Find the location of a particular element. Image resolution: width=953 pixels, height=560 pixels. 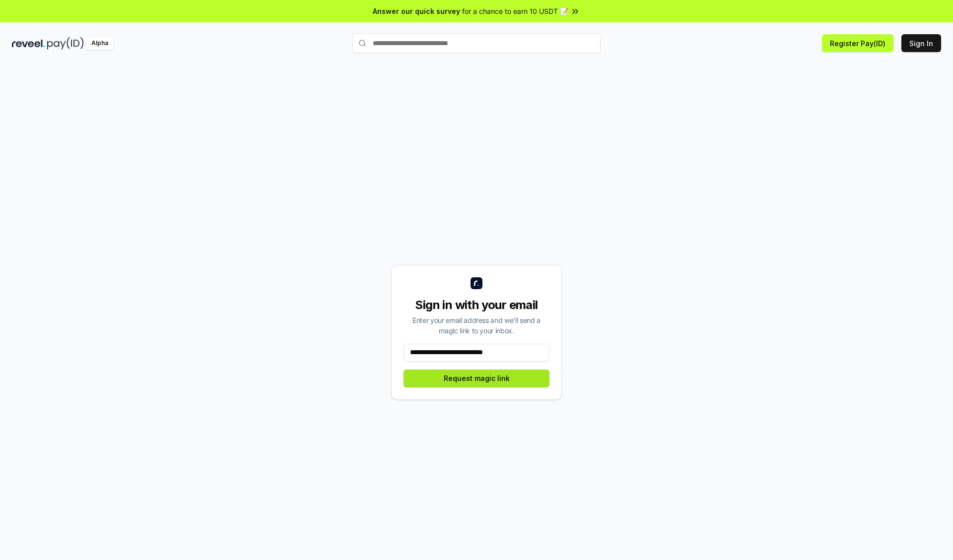

button: Request magic link is located at coordinates (476, 379).